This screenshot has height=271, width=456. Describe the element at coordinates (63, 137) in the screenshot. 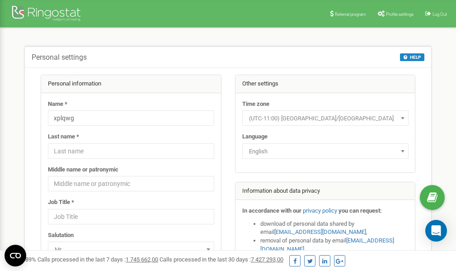

I see `label: Last name *` at that location.